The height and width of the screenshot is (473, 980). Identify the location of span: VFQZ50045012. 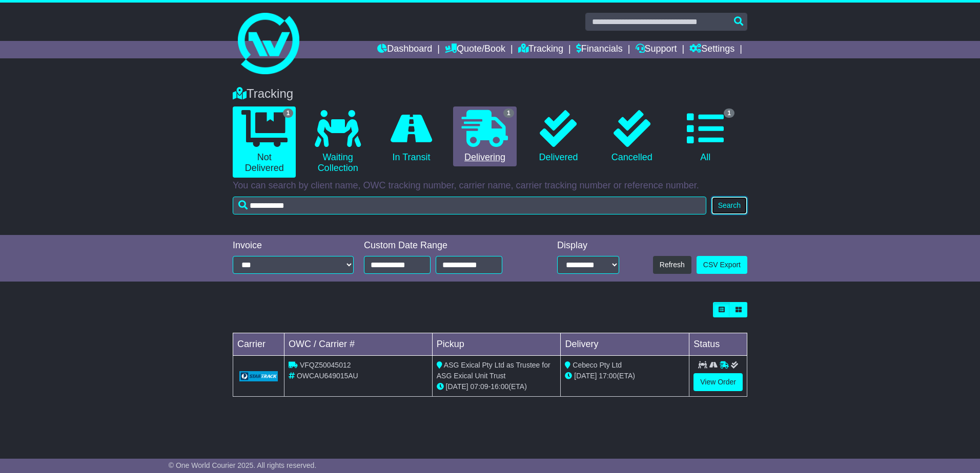
(325, 365).